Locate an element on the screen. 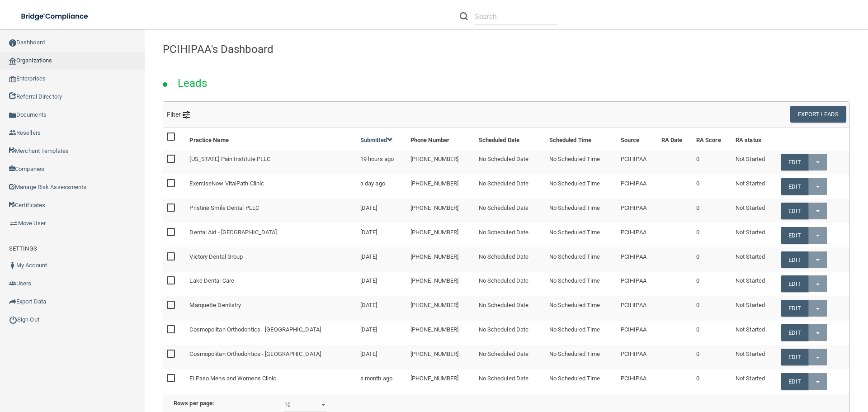 The height and width of the screenshot is (412, 868). th: RA status is located at coordinates (755, 139).